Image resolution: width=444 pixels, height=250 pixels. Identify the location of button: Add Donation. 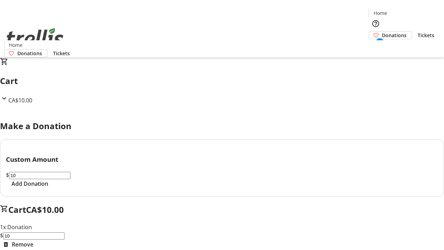
(30, 183).